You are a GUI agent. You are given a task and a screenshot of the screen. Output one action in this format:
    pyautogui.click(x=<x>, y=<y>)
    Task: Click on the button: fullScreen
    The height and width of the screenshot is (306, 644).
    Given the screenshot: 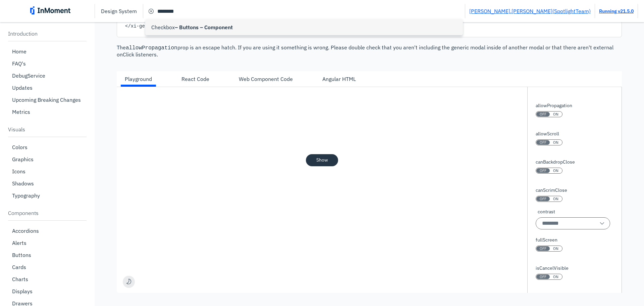 What is the action you would take?
    pyautogui.click(x=549, y=249)
    